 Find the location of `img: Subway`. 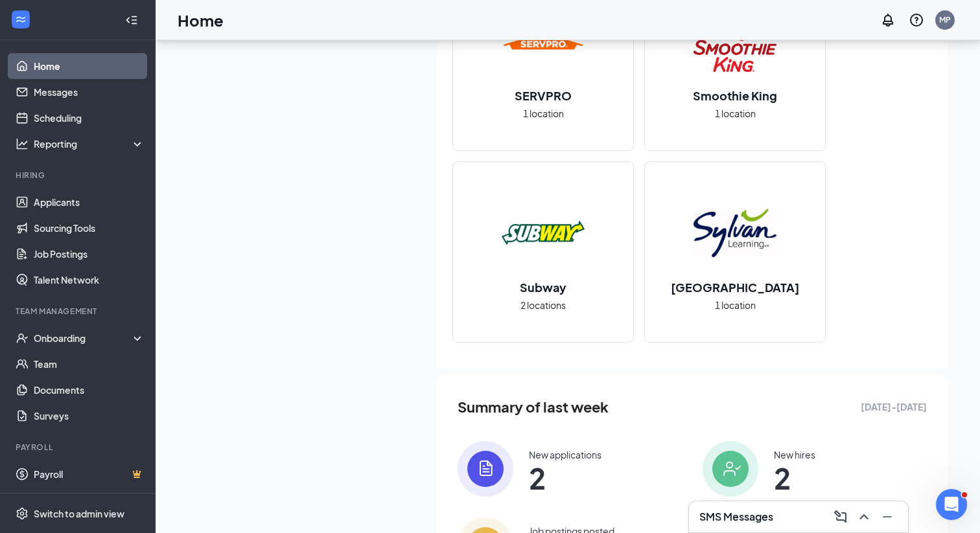

img: Subway is located at coordinates (544, 233).